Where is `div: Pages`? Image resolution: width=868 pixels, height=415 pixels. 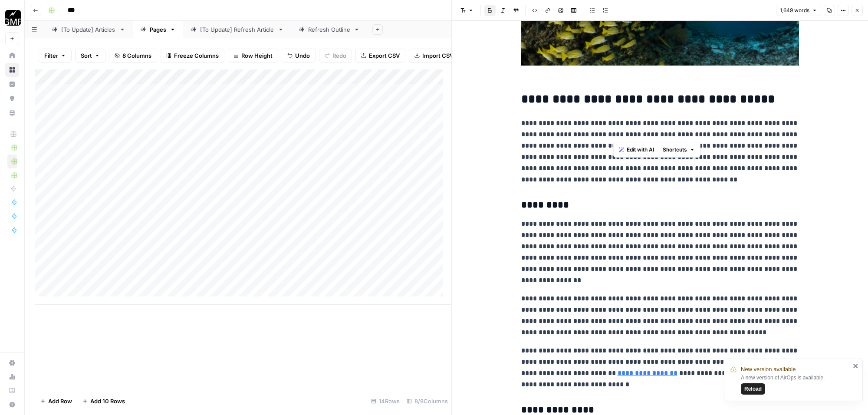 div: Pages is located at coordinates (158, 30).